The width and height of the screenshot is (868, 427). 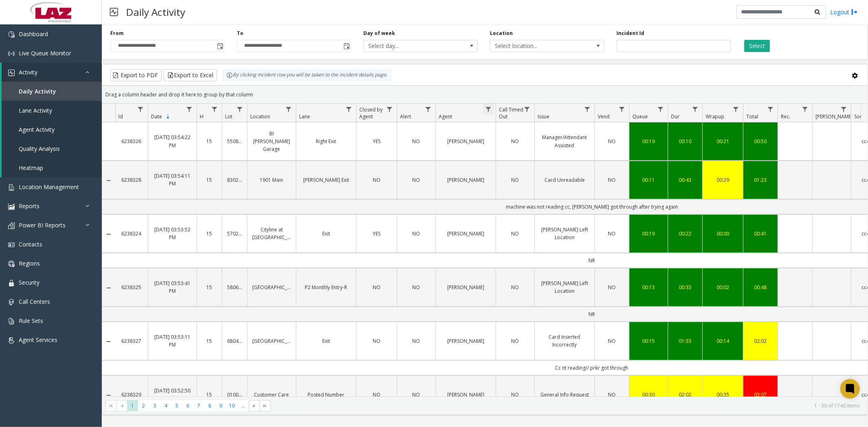 What do you see at coordinates (131, 395) in the screenshot?
I see `a: 6238329` at bounding box center [131, 395].